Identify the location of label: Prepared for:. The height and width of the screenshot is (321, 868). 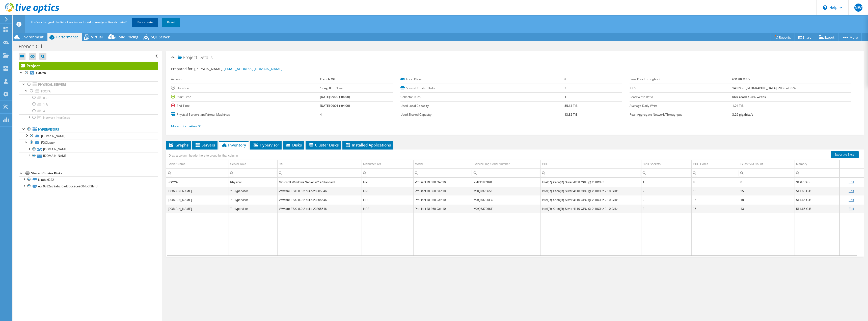
(182, 69).